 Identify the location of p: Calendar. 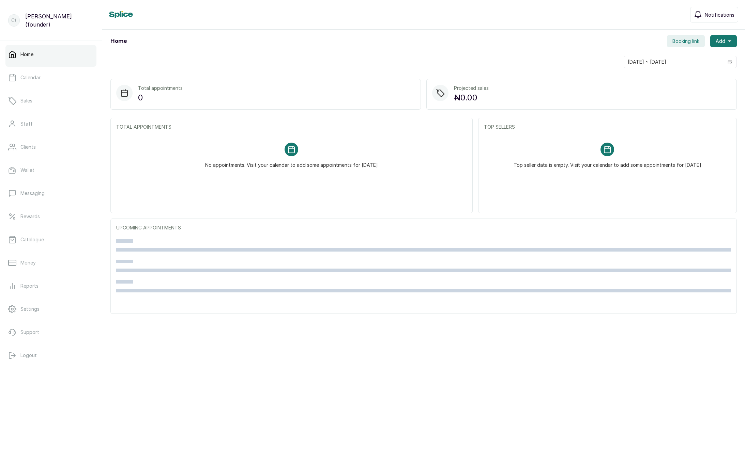
(30, 78).